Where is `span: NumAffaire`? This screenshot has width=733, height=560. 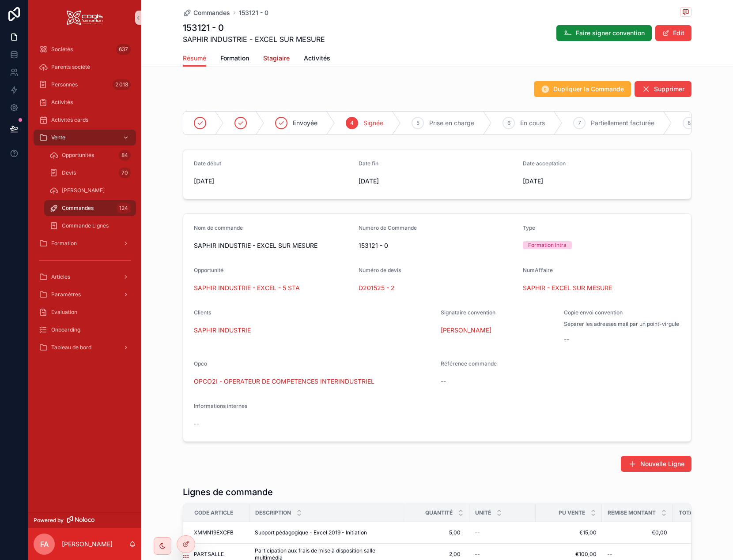 span: NumAffaire is located at coordinates (538, 270).